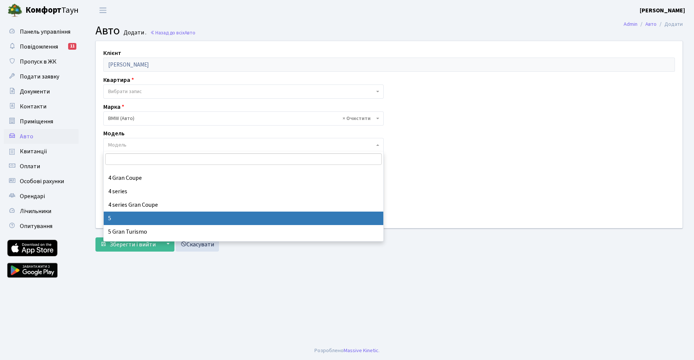  What do you see at coordinates (347, 351) in the screenshot?
I see `div: Розроблено .` at bounding box center [347, 351].